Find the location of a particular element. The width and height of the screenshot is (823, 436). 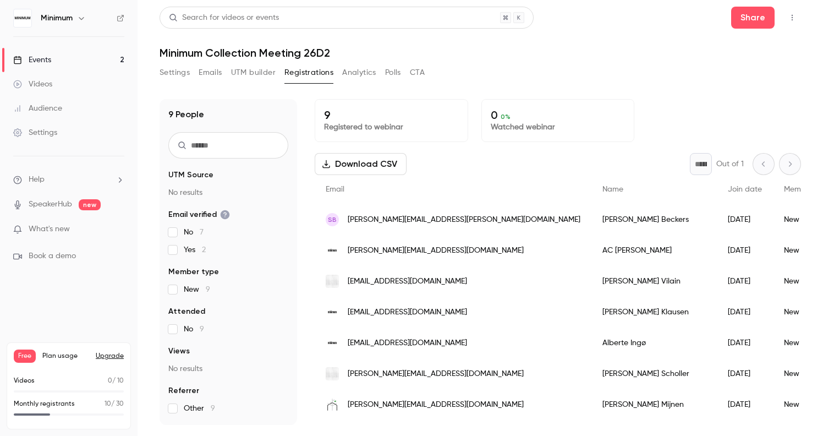

div: Alberte Ingø is located at coordinates (654, 343).